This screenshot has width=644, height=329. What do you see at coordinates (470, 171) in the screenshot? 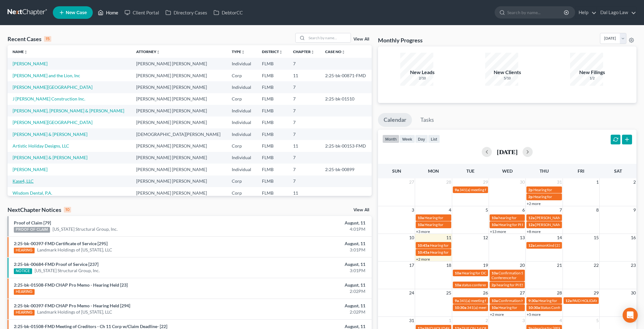
I see `span: Tue` at bounding box center [470, 171].